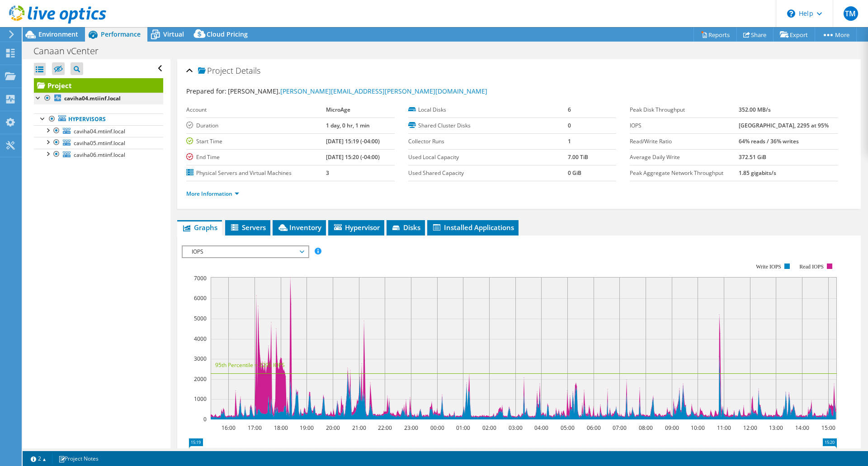  I want to click on a: Hypervisors, so click(99, 119).